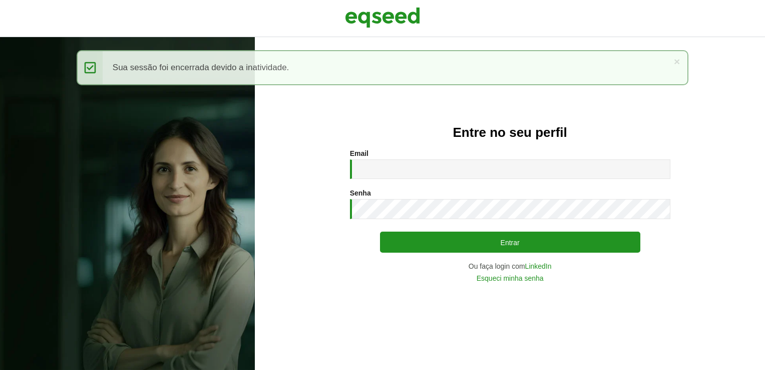 The width and height of the screenshot is (765, 370). I want to click on div: Ou faça login com, so click(510, 266).